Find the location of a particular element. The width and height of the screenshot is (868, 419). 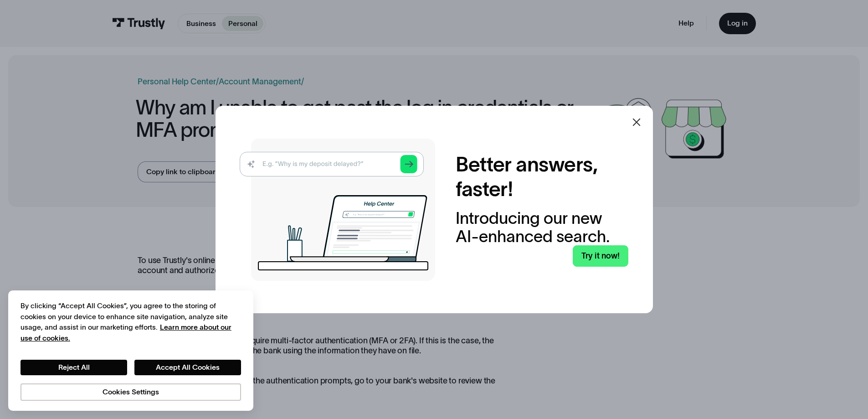

div: Introducing our new AI-enhanced search. is located at coordinates (542, 227).